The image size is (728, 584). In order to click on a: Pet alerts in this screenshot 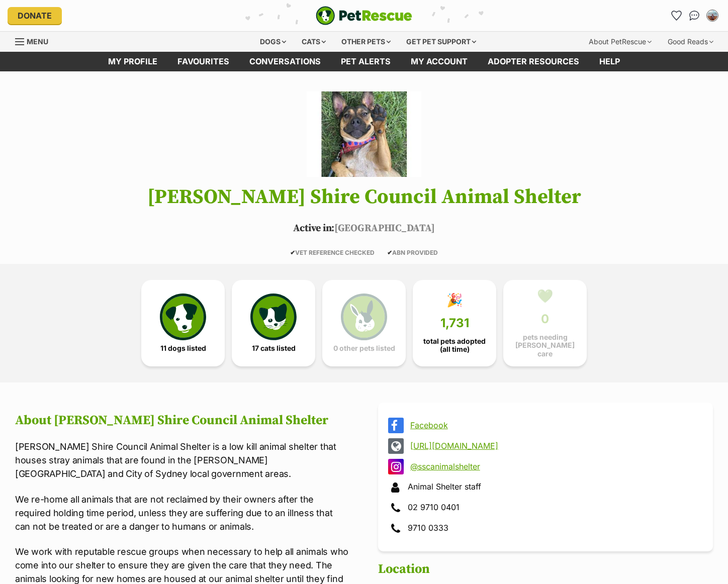, I will do `click(365, 61)`.